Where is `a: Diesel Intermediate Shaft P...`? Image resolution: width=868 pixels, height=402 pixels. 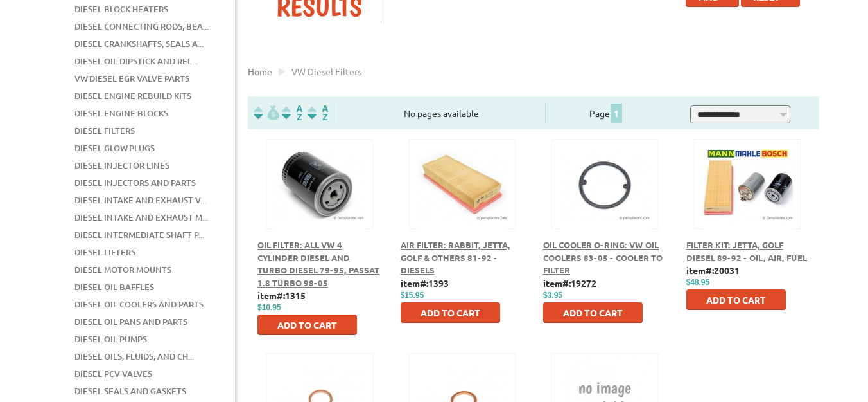
a: Diesel Intermediate Shaft P... is located at coordinates (139, 235).